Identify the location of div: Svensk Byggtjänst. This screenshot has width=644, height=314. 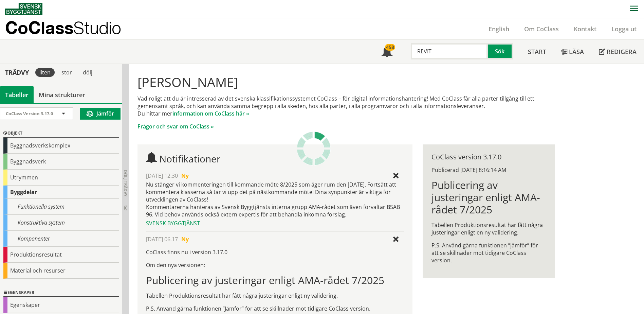
(275, 223).